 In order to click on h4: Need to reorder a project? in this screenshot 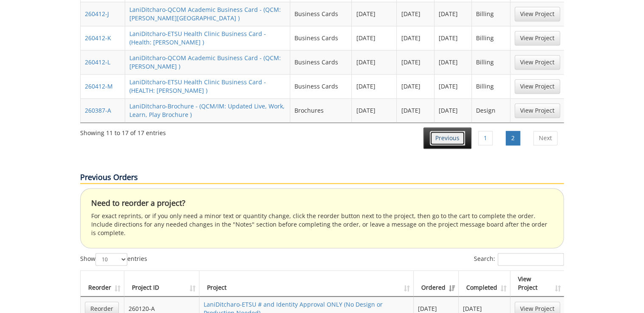, I will do `click(322, 203)`.